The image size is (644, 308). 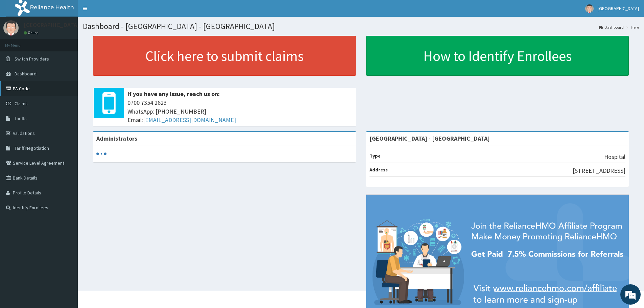 What do you see at coordinates (117, 138) in the screenshot?
I see `b: Administrators` at bounding box center [117, 138].